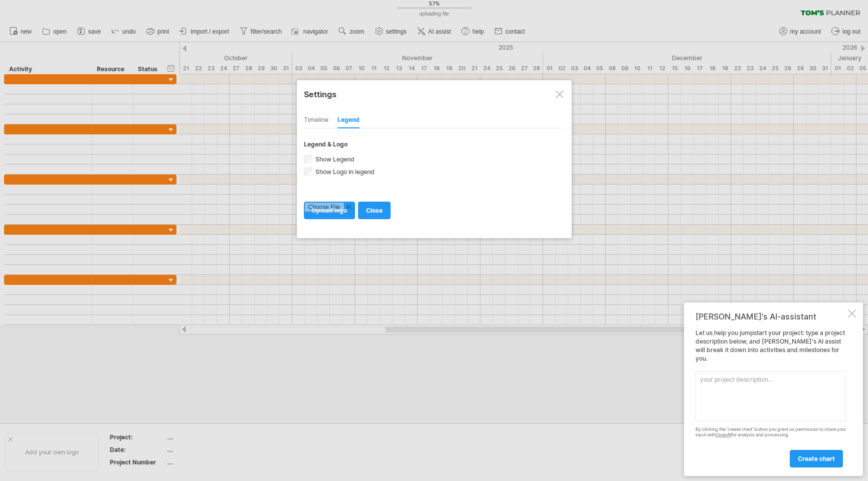 The image size is (868, 481). I want to click on div: Legend, so click(348, 120).